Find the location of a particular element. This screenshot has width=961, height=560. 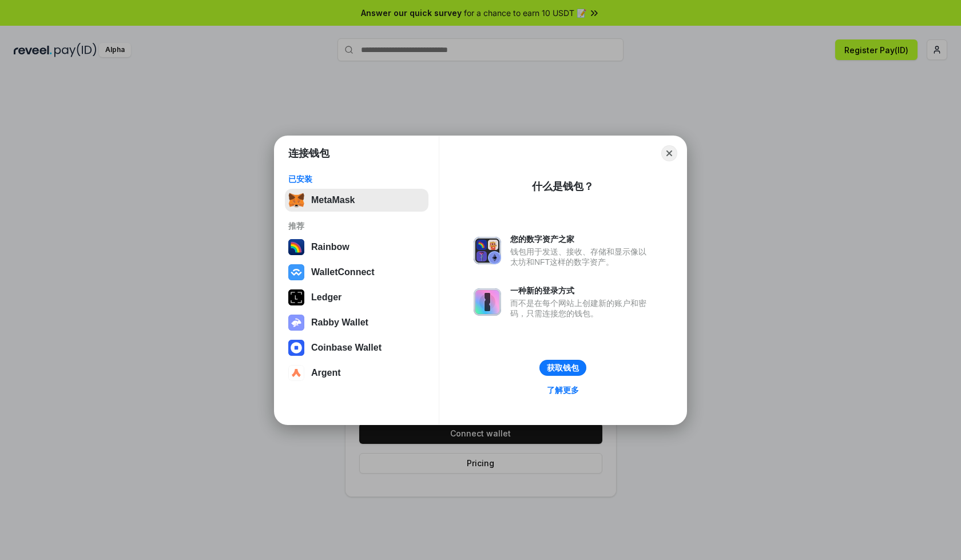

button: Close is located at coordinates (669, 153).